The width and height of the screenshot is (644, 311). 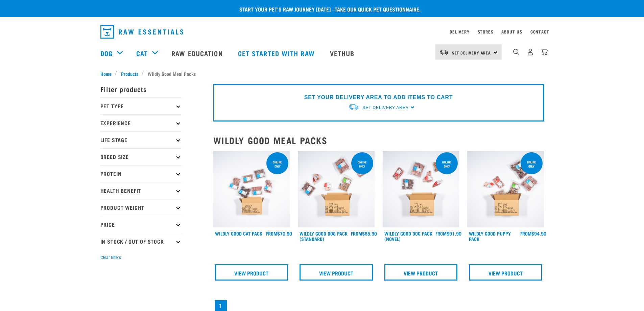 What do you see at coordinates (323, 236) in the screenshot?
I see `a: Wildly Good Dog Pack (Standard)` at bounding box center [323, 236].